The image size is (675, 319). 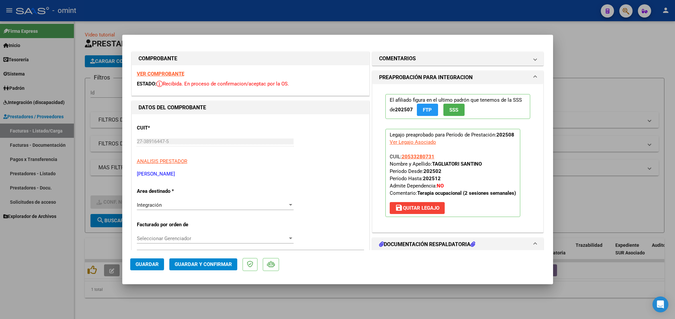 What do you see at coordinates (171, 191) in the screenshot?
I see `p: Area destinado *` at bounding box center [171, 191].